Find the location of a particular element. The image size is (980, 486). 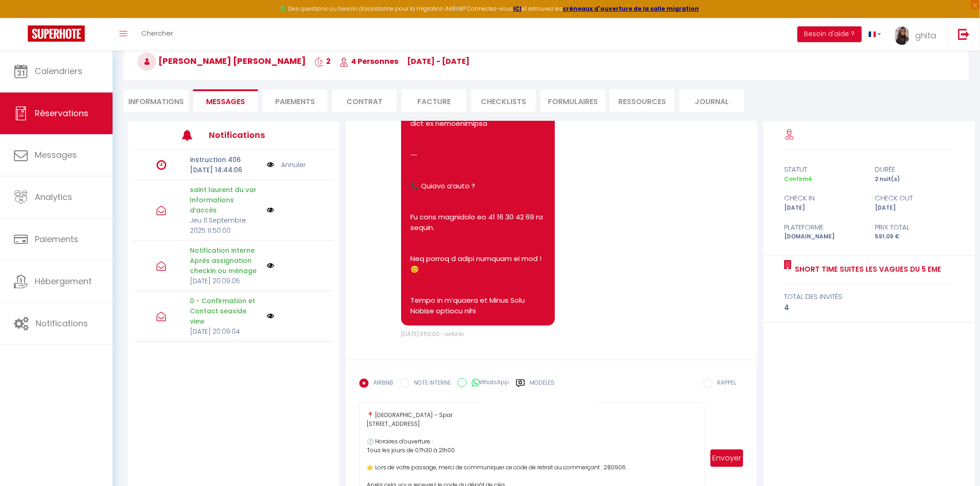

p: 0 - Confirmation et Contact seaside view is located at coordinates (225, 311).